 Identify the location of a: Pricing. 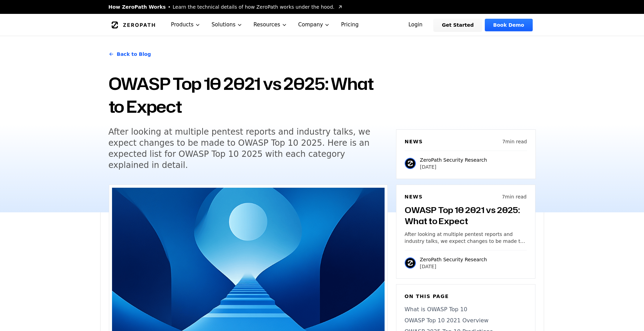
(349, 25).